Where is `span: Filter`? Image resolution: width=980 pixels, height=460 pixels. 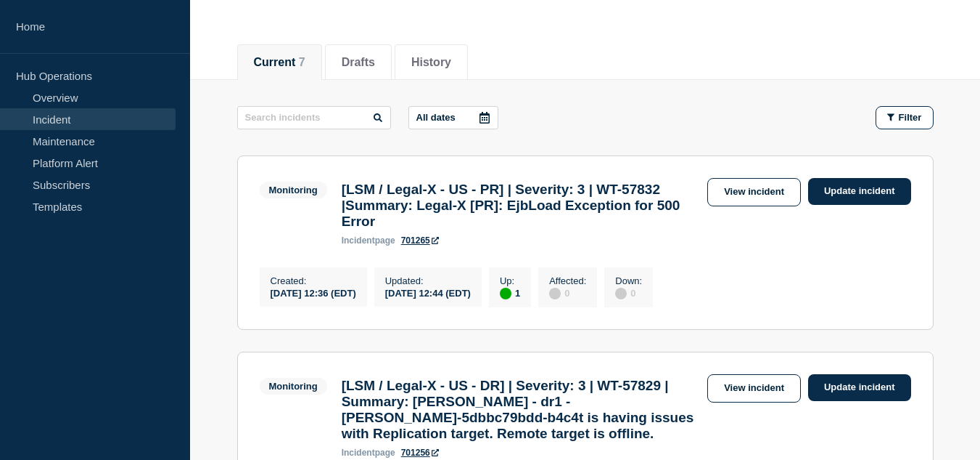
span: Filter is located at coordinates (910, 117).